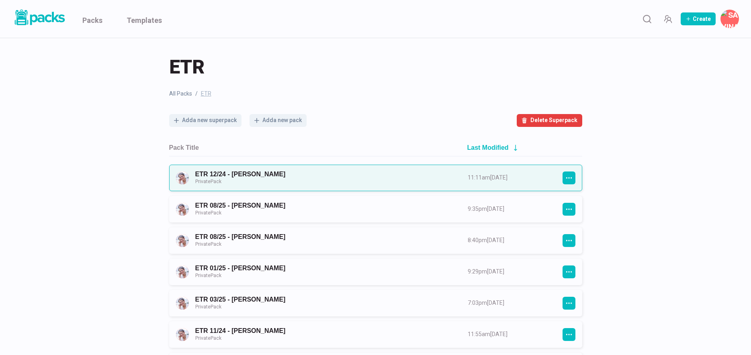 The width and height of the screenshot is (751, 355). Describe the element at coordinates (39, 19) in the screenshot. I see `a: Packs logo` at that location.